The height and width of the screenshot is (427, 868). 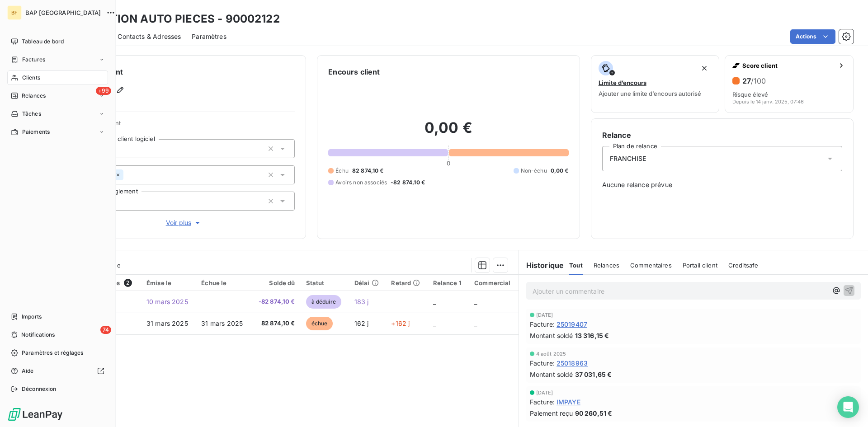 What do you see at coordinates (655, 84) in the screenshot?
I see `button: Limite d’encoursAjouter une limite d’encours autorisé` at bounding box center [655, 84].